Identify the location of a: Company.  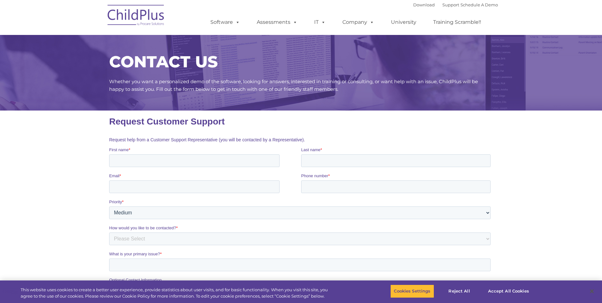
(358, 22).